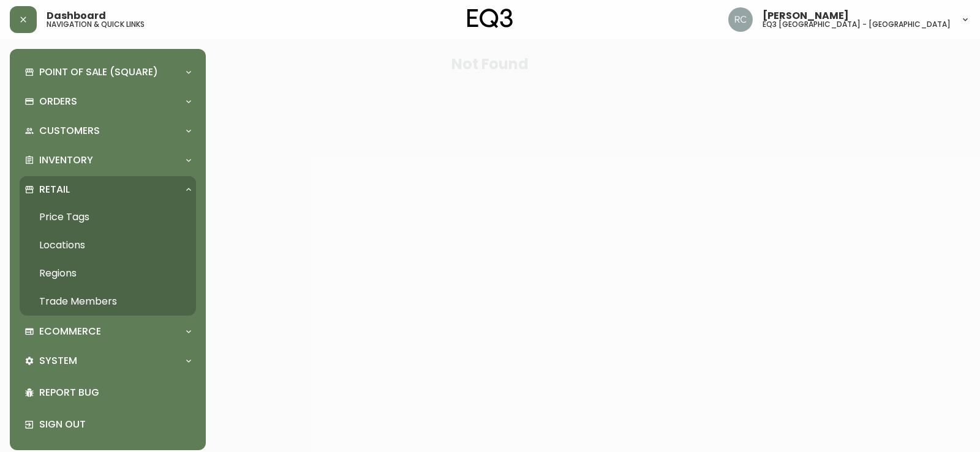  Describe the element at coordinates (66, 161) in the screenshot. I see `p: Inventory` at that location.